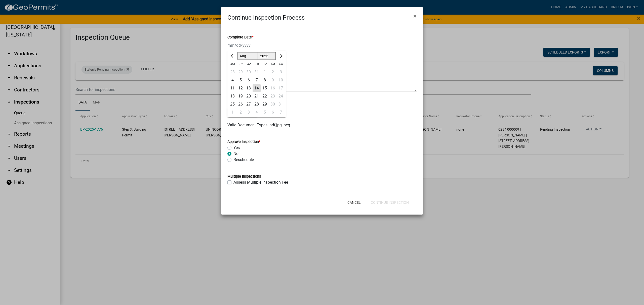 The height and width of the screenshot is (305, 644). What do you see at coordinates (264, 112) in the screenshot?
I see `div: Friday, September 5, 2025` at bounding box center [264, 112].